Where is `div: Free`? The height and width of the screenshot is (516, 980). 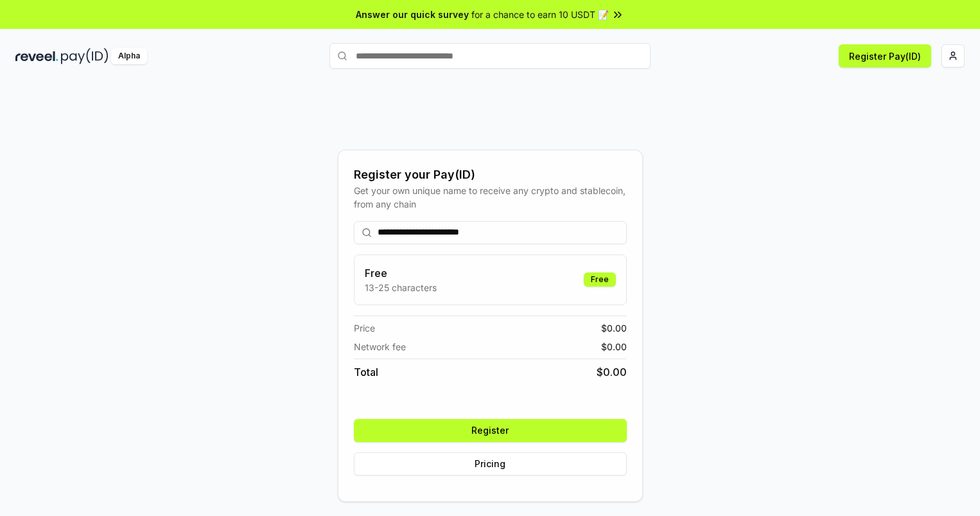 div: Free is located at coordinates (600, 279).